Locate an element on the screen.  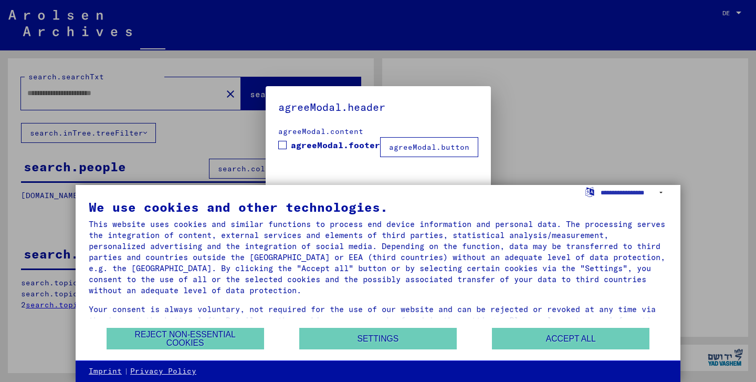
div: Your consent is always voluntary, not required for the use of our website and can be rejected or ... is located at coordinates (378, 320).